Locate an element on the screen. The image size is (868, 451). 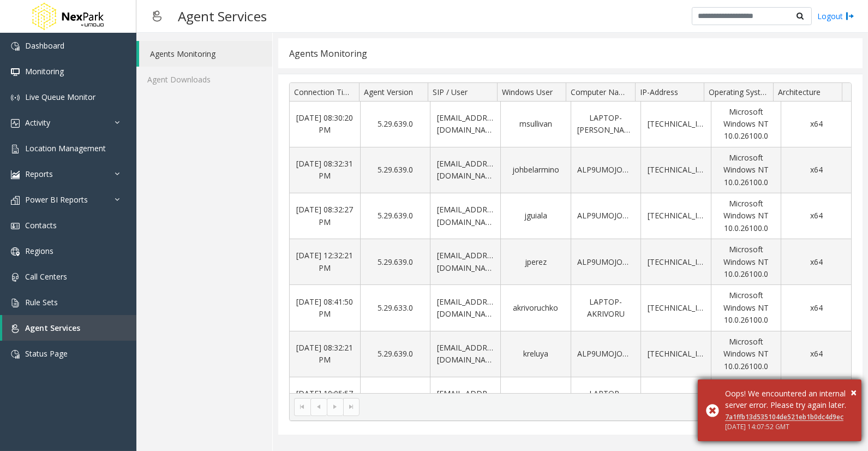
h3: Agent Services is located at coordinates (222, 16).